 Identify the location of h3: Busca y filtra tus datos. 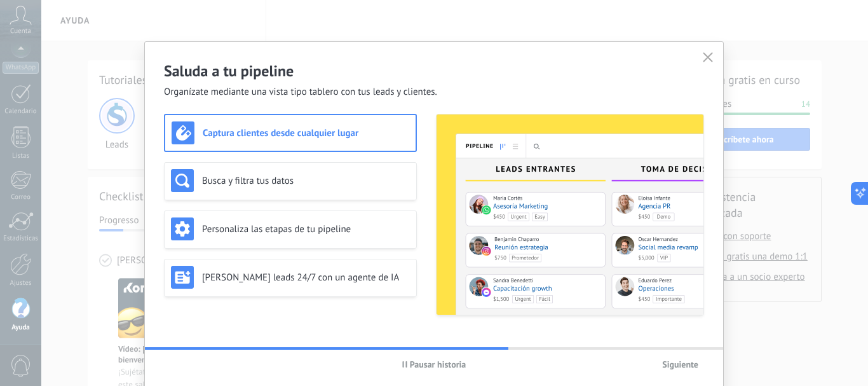
(306, 181).